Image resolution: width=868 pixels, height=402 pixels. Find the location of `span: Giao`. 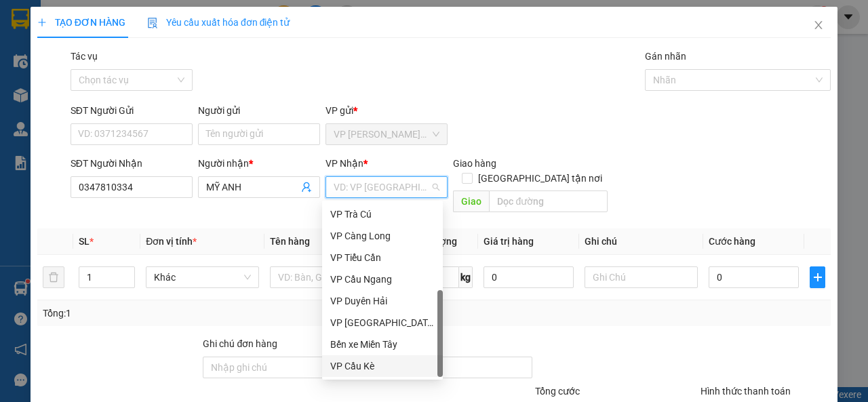

span: Giao is located at coordinates (470, 202).